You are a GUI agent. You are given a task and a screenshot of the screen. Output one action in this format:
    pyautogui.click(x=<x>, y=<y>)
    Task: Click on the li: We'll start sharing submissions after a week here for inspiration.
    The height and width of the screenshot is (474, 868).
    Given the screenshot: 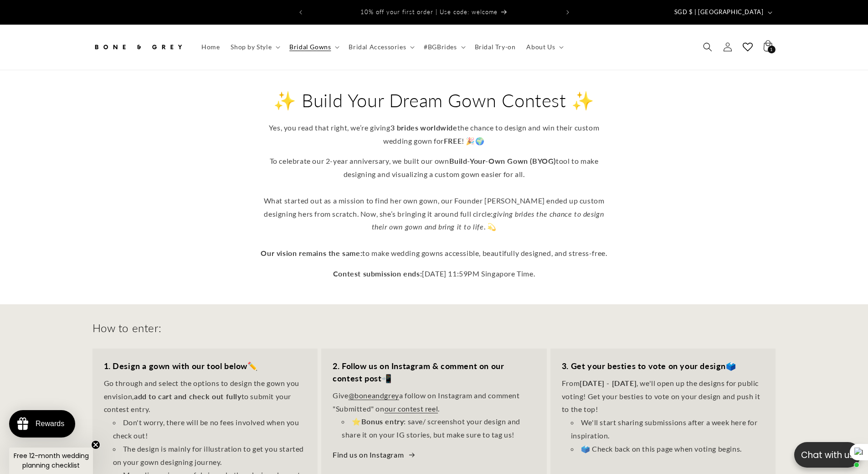 What is the action you would take?
    pyautogui.click(x=667, y=429)
    